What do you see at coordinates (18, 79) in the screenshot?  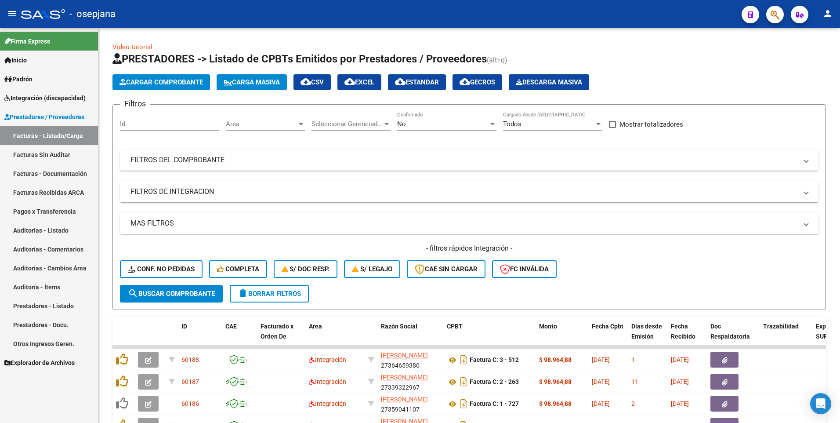 I see `span: Padrón` at bounding box center [18, 79].